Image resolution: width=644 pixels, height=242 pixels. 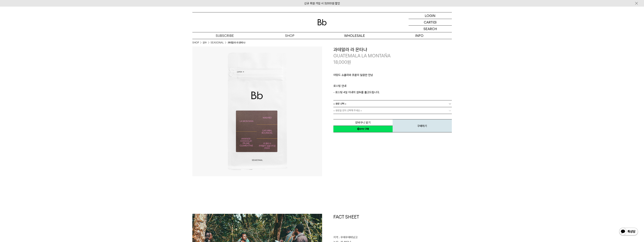 I want to click on p: SEARCH, so click(x=431, y=29).